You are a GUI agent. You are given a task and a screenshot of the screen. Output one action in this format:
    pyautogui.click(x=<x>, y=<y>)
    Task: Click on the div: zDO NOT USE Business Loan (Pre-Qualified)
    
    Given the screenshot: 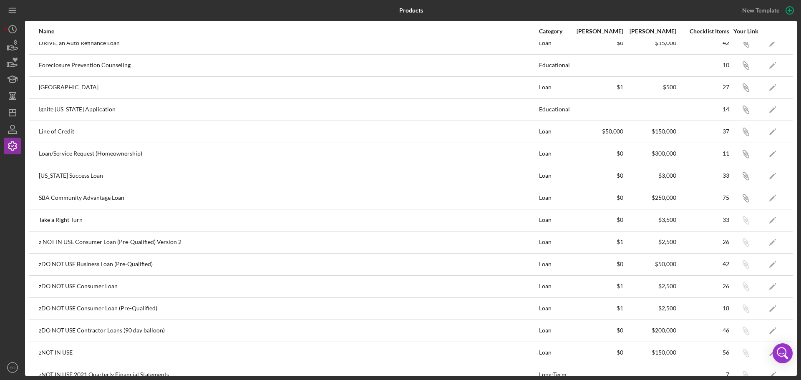 What is the action you would take?
    pyautogui.click(x=288, y=265)
    